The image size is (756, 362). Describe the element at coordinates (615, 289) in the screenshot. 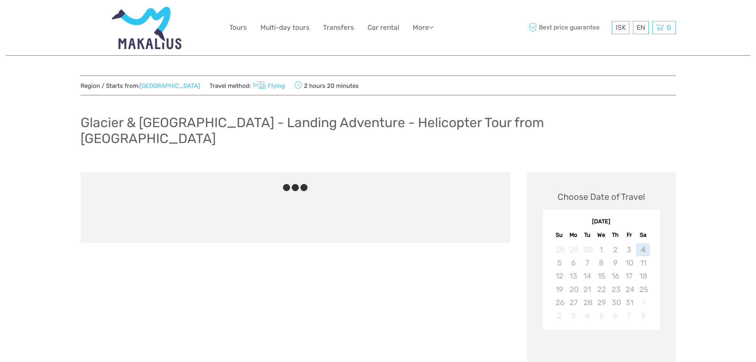

I see `div: Not available Thursday, October 23rd, 2025` at that location.